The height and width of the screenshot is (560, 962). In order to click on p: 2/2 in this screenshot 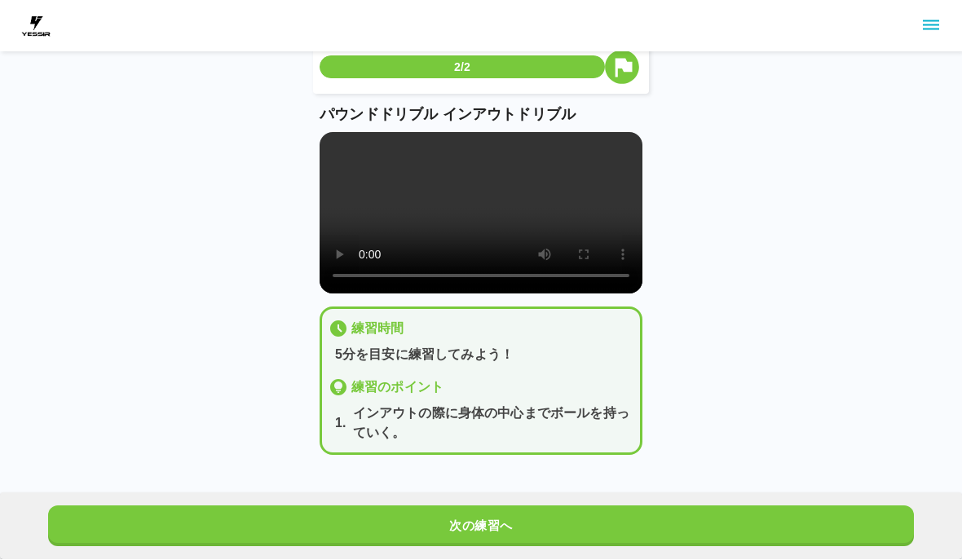, I will do `click(463, 68)`.